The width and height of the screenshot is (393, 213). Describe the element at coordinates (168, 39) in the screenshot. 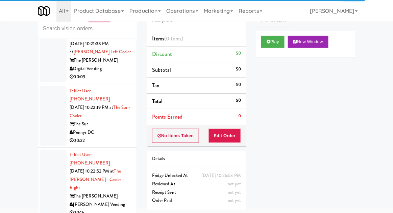

I see `span: Items` at that location.